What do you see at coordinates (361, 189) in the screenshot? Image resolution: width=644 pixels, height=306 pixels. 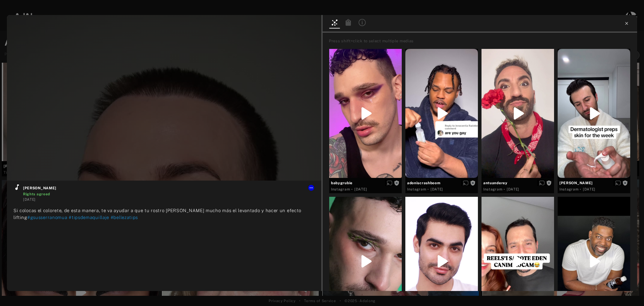 I see `time: 2025-03-19T18:13:42.000Z` at bounding box center [361, 189].